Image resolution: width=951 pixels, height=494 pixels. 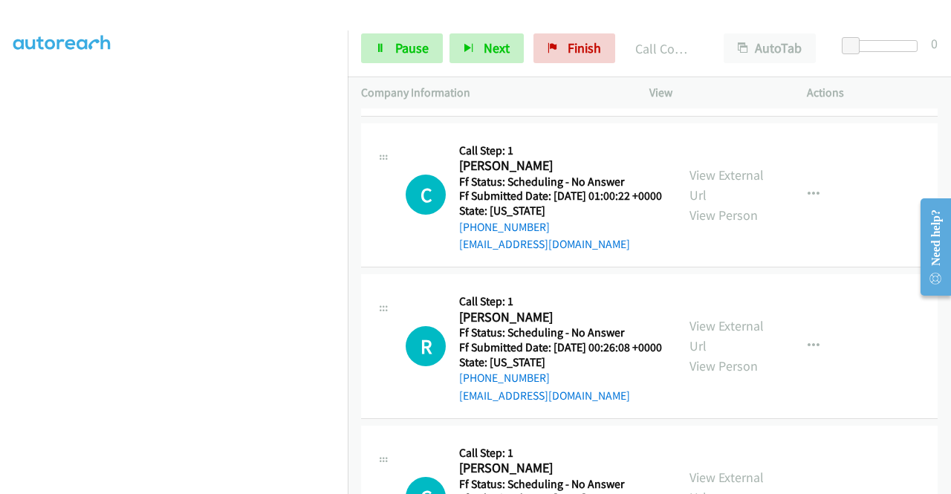 I want to click on button: AutoTab, so click(x=770, y=48).